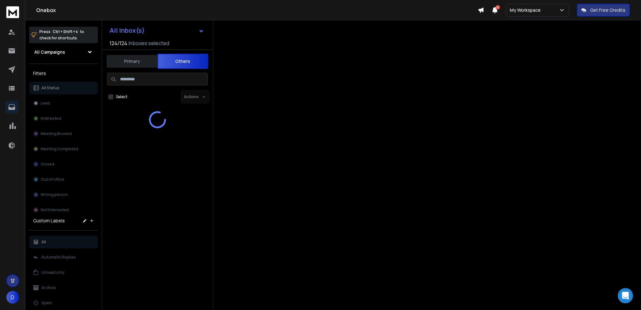 The width and height of the screenshot is (641, 310). I want to click on p: Press to check for shortcuts., so click(62, 35).